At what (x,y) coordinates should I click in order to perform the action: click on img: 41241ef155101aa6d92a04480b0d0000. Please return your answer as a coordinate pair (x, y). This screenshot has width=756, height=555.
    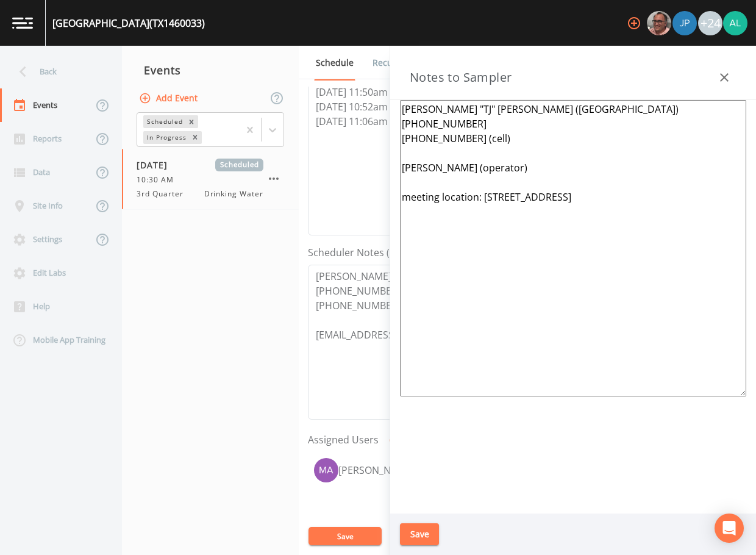
    Looking at the image, I should click on (684, 23).